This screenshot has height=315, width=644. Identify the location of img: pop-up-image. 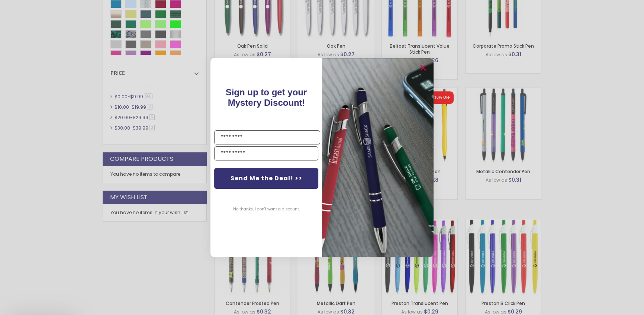
(378, 157).